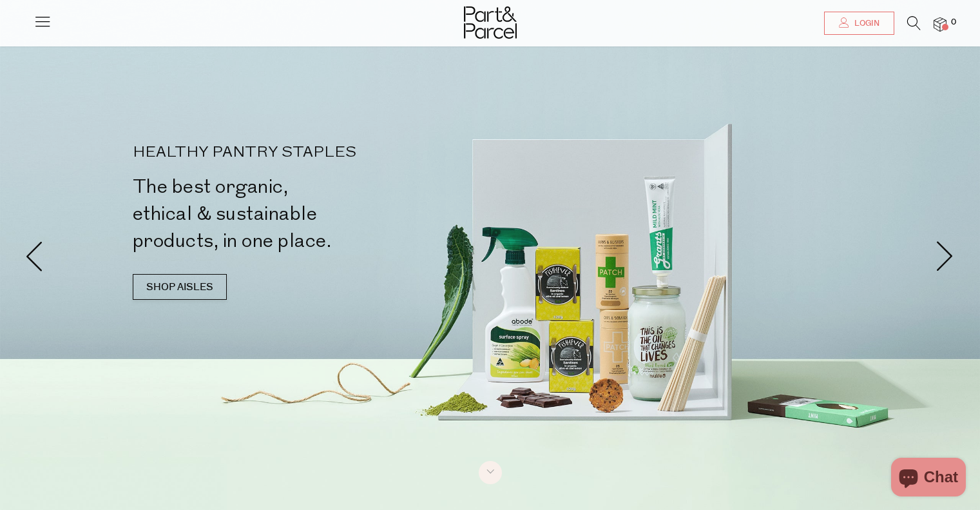  Describe the element at coordinates (179, 287) in the screenshot. I see `a: SHOP AISLES` at that location.